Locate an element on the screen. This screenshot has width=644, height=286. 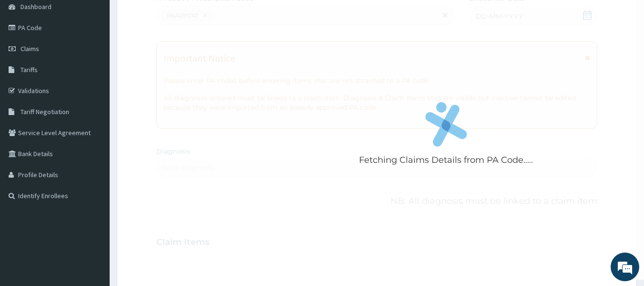
img: d_794563401_company_1708531726252_794563401 is located at coordinates (28, 60).